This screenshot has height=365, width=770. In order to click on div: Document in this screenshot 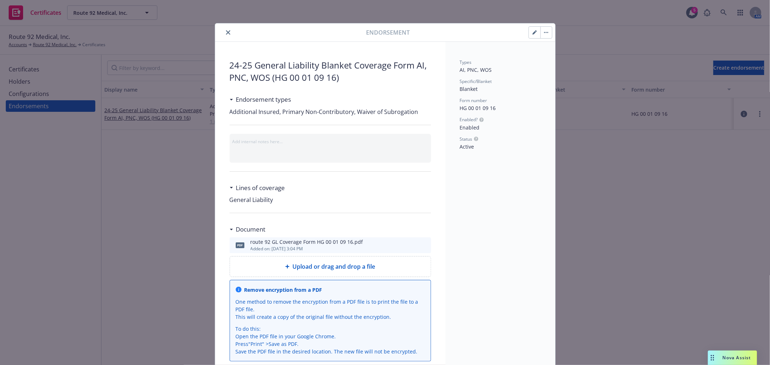, I will do `click(248, 230)`.